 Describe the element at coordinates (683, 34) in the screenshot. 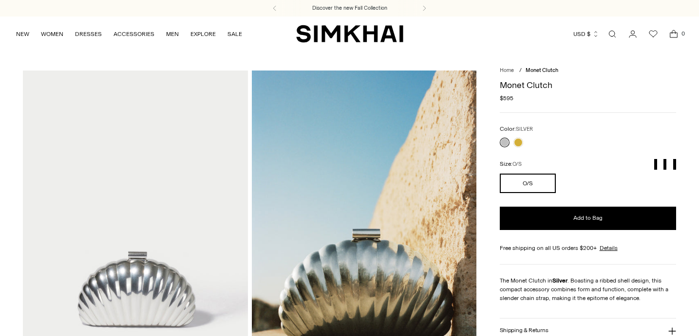

I see `span: 0` at that location.